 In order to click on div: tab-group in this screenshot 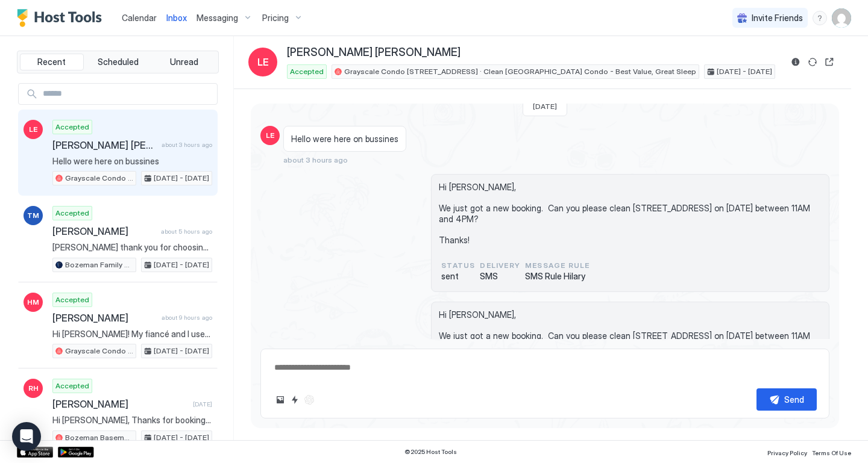, I will do `click(118, 62)`.